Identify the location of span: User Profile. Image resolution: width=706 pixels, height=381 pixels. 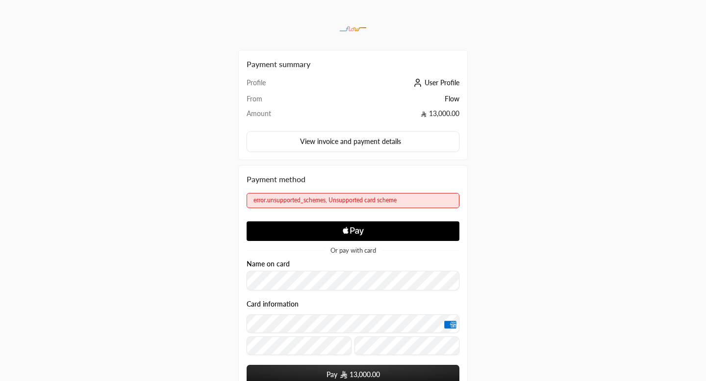
(442, 82).